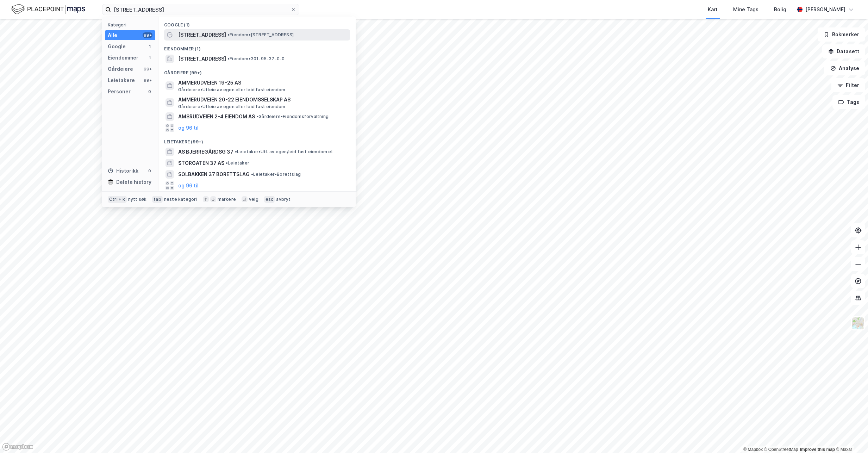 Image resolution: width=868 pixels, height=453 pixels. I want to click on div: Eiendommer (1), so click(257, 46).